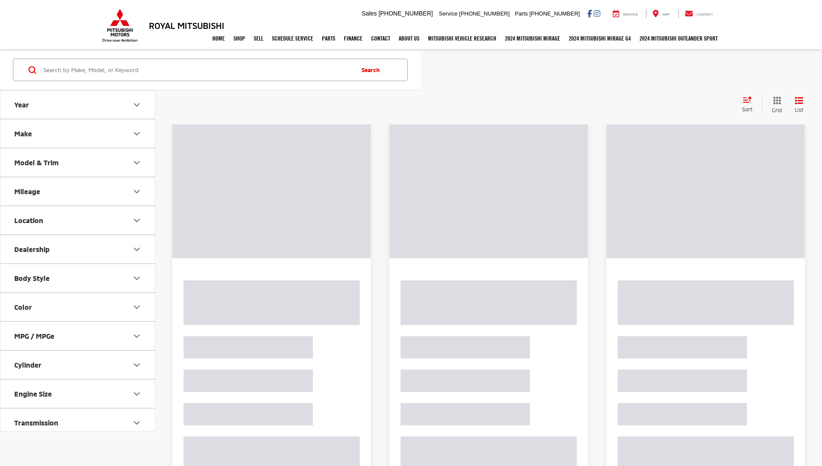  Describe the element at coordinates (600, 38) in the screenshot. I see `a: 2024 Mitsubishi Mirage G4` at that location.